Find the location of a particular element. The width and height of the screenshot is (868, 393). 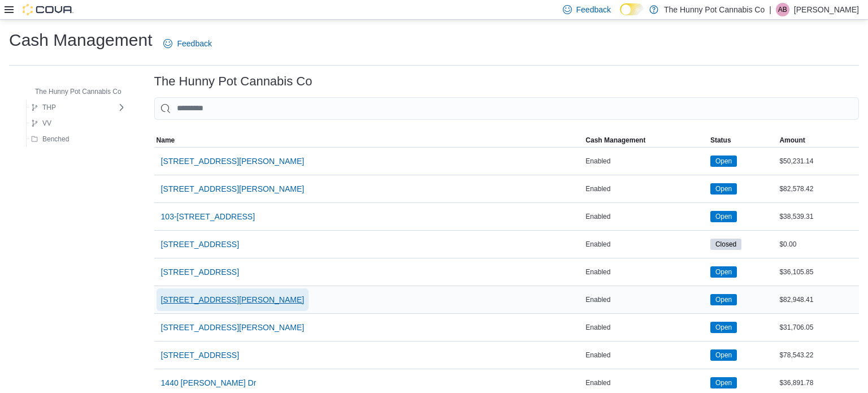

div: $31,706.05 is located at coordinates (818, 328).